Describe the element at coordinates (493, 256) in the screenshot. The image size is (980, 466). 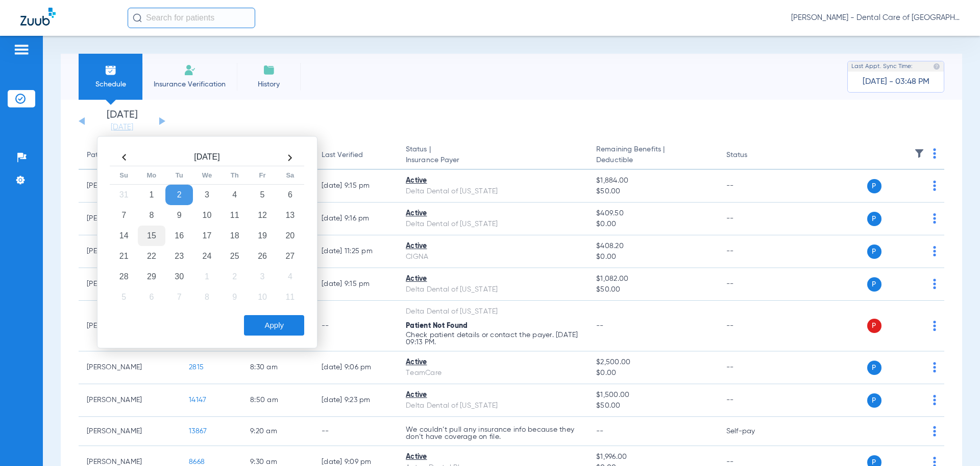
I see `div: CIGNA` at that location.